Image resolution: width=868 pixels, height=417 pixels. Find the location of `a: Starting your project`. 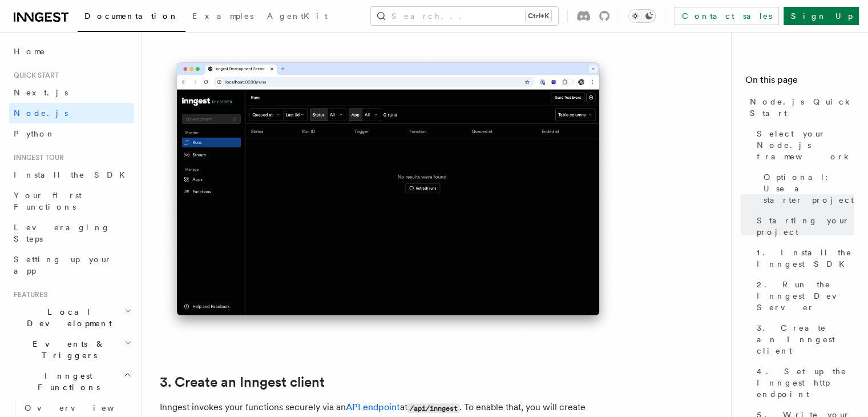

a: Starting your project is located at coordinates (803, 226).